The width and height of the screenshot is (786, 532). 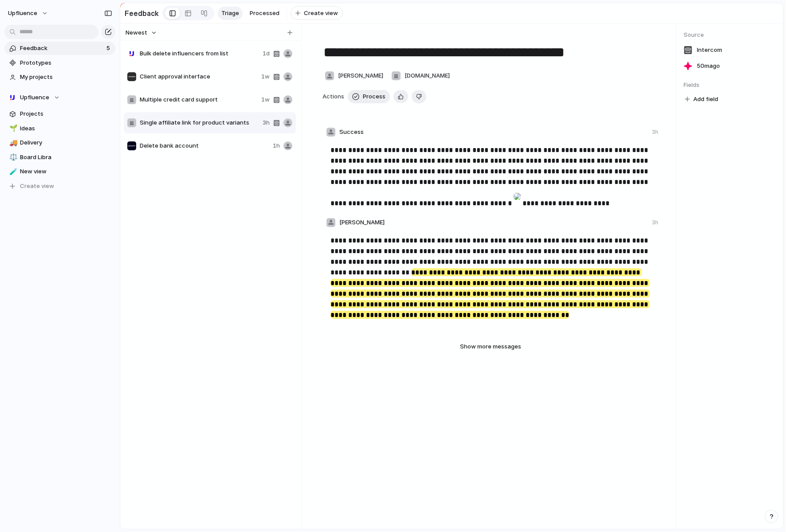 I want to click on span: Actions, so click(x=333, y=97).